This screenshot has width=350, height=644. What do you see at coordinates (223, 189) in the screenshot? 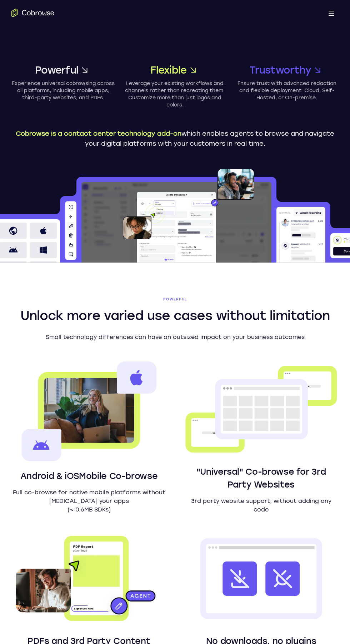
I see `img: An agent with a headset` at bounding box center [223, 189].